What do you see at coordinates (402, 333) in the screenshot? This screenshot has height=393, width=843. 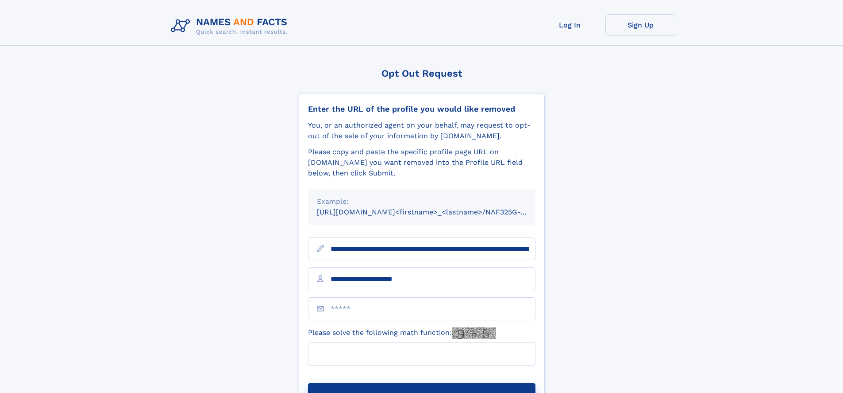 I see `label: Please solve the following math function:` at bounding box center [402, 333].